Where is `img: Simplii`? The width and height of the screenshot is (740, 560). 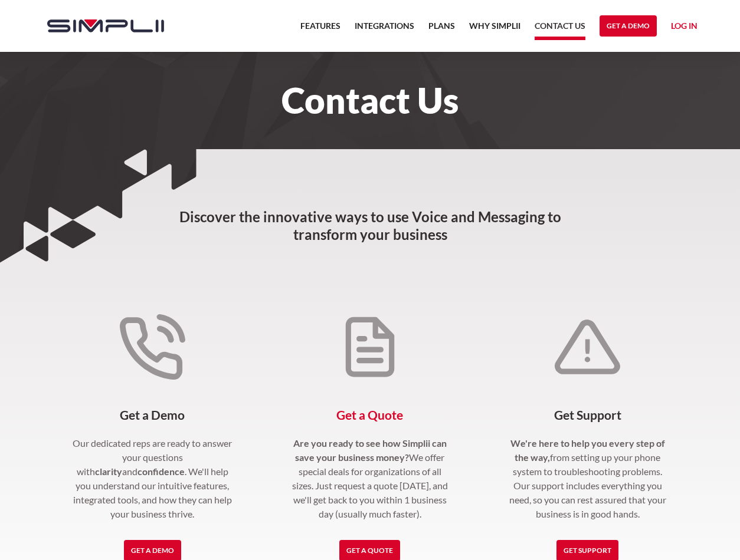 img: Simplii is located at coordinates (105, 26).